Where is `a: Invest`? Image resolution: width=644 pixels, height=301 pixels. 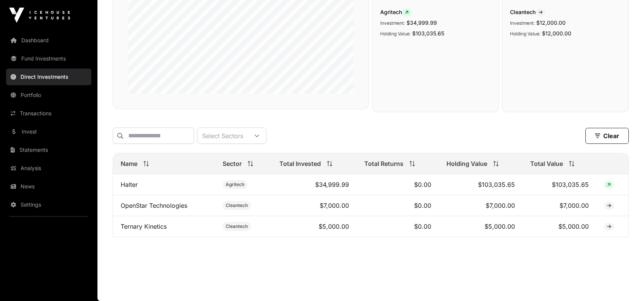
a: Invest is located at coordinates (48, 131).